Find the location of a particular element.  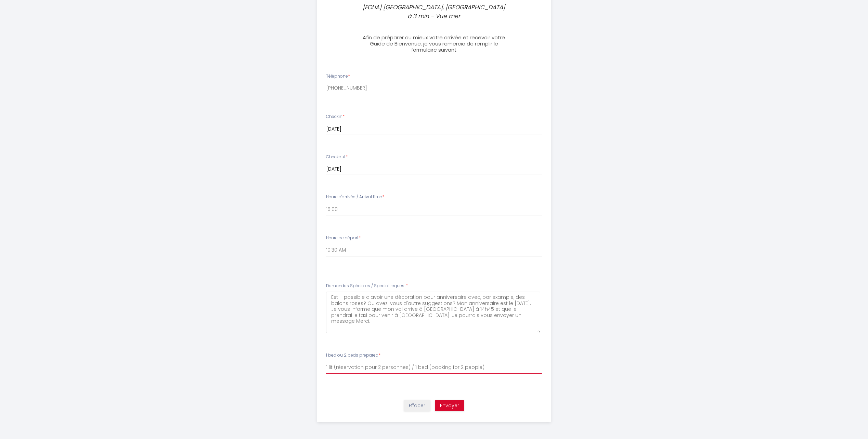

label: 1 bed ou 2 beds prepared is located at coordinates (353, 355).